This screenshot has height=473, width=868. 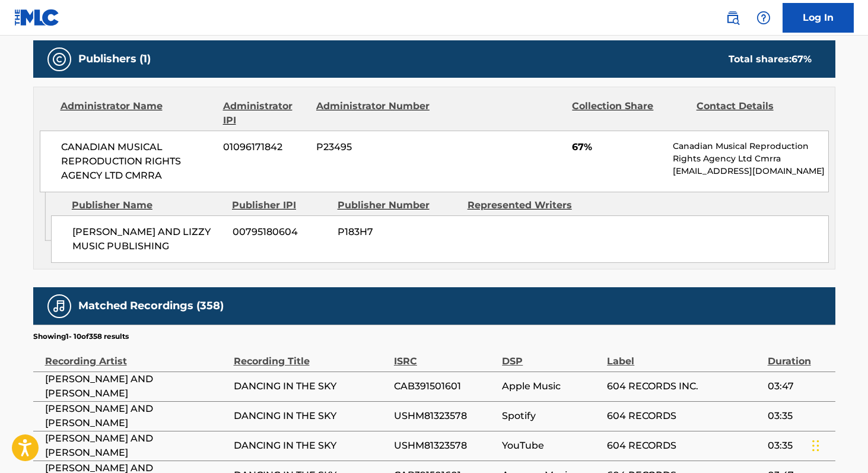 I want to click on img: help, so click(x=764, y=18).